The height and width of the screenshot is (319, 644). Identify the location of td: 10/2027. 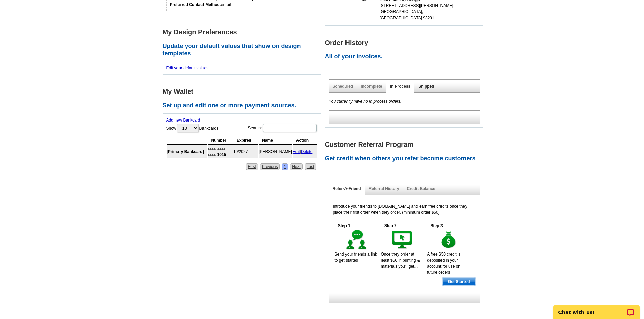
(245, 152).